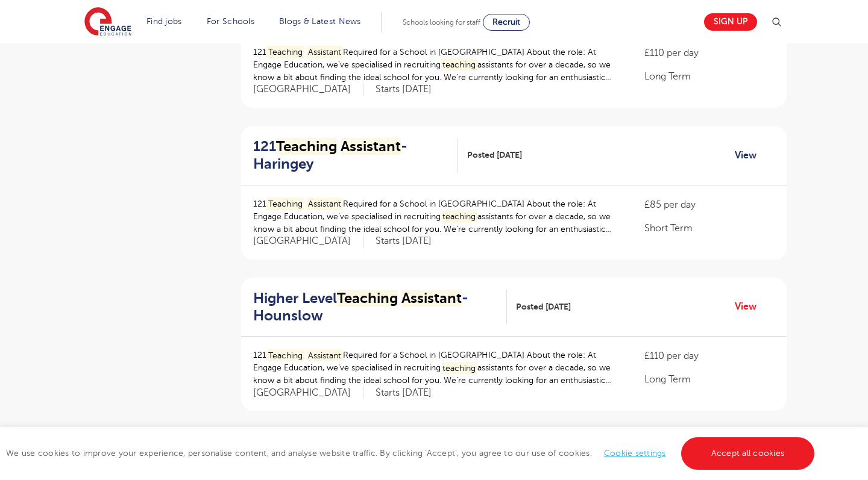 The height and width of the screenshot is (480, 868). Describe the element at coordinates (635, 453) in the screenshot. I see `a: Cookie settings` at that location.